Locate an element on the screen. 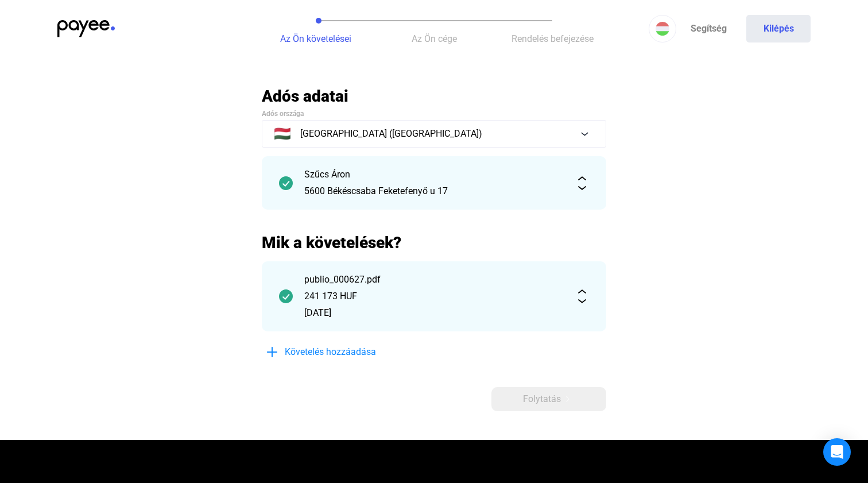 The image size is (868, 483). a: Segítség is located at coordinates (708, 29).